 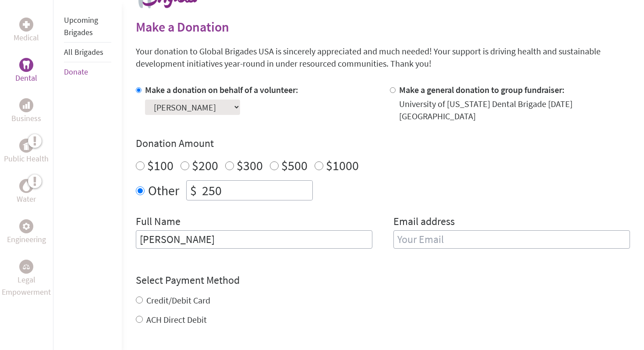 What do you see at coordinates (26, 25) in the screenshot?
I see `img: Medical` at bounding box center [26, 25].